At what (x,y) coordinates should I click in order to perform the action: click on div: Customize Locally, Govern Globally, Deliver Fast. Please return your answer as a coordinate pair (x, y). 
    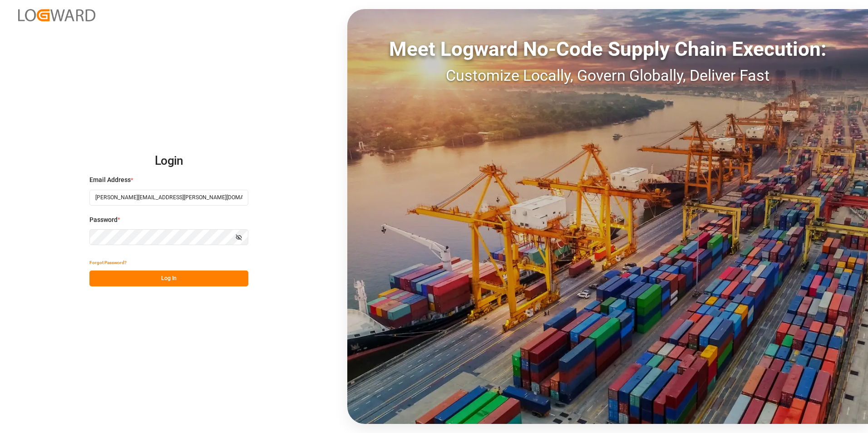
    Looking at the image, I should click on (608, 75).